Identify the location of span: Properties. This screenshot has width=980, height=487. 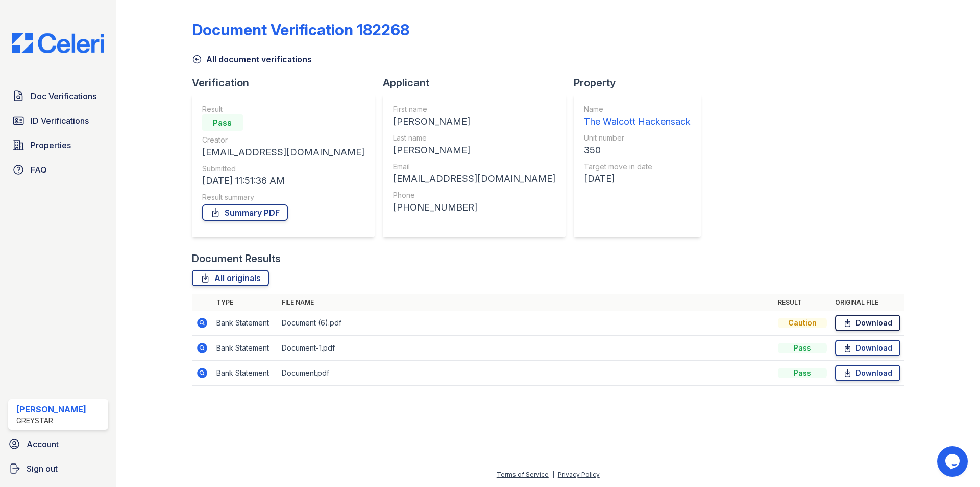
(50, 145).